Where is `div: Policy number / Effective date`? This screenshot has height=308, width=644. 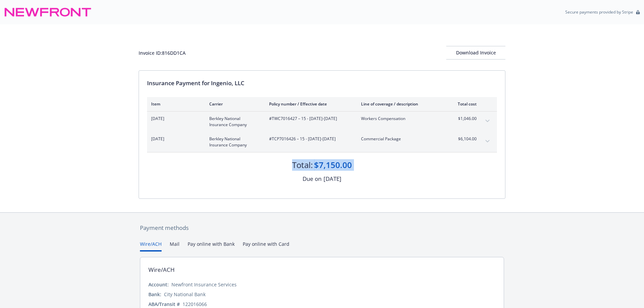
div: Policy number / Effective date is located at coordinates (310, 104).